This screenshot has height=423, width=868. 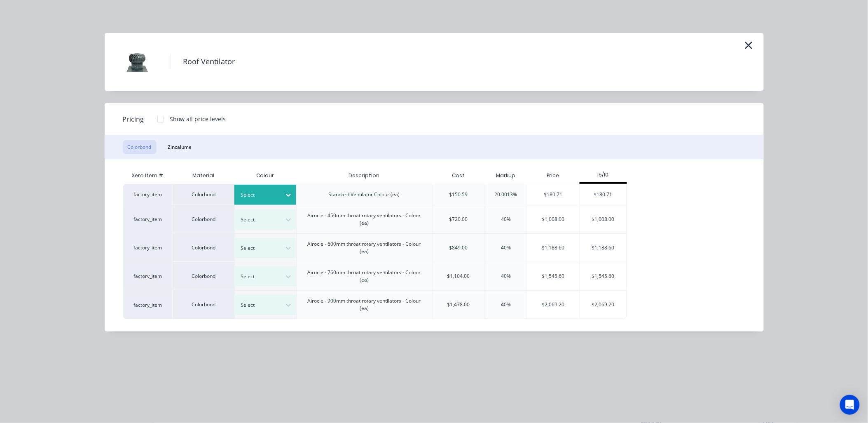 What do you see at coordinates (458, 304) in the screenshot?
I see `div: $1,478.00` at bounding box center [458, 304].